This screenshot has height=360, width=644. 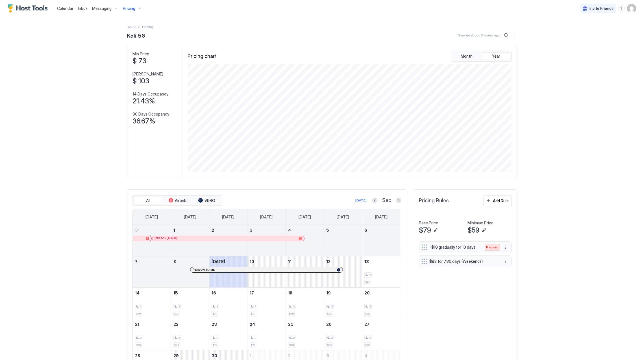 What do you see at coordinates (342, 240) in the screenshot?
I see `td: September 5, 2025` at bounding box center [342, 240].